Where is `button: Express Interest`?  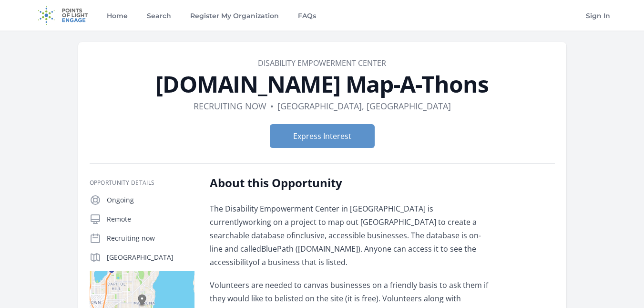 button: Express Interest is located at coordinates (322, 136).